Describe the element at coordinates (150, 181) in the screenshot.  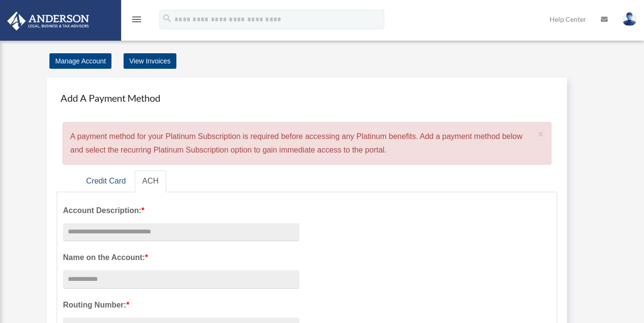
I see `a: ACH` at that location.